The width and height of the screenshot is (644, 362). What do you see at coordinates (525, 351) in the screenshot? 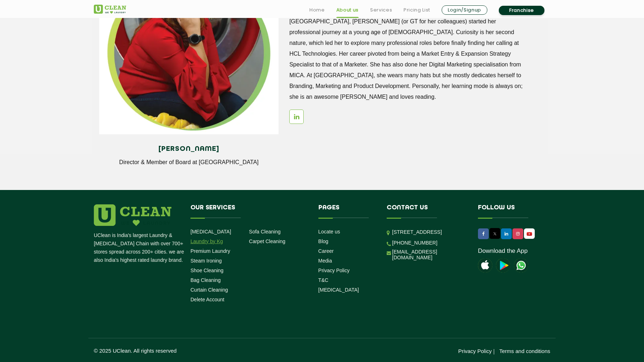
I see `a: Terms and conditions` at bounding box center [525, 351].